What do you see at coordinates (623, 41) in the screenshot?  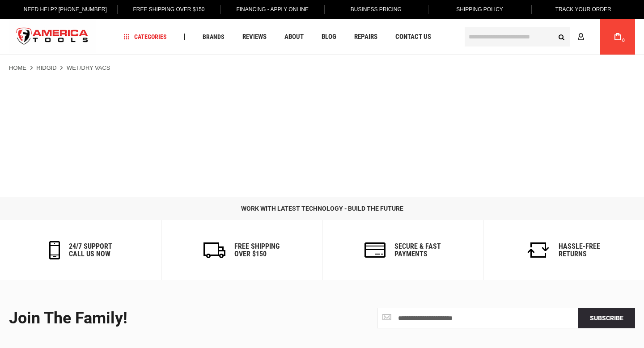 I see `span: 0` at bounding box center [623, 41].